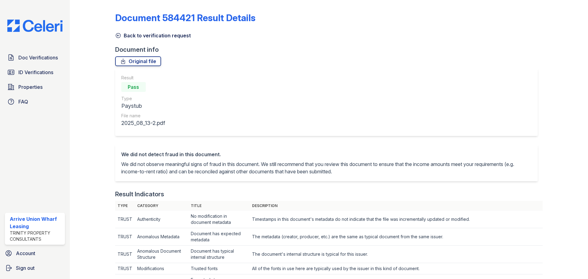 This screenshot has width=588, height=279. Describe the element at coordinates (30, 87) in the screenshot. I see `span: Properties` at that location.